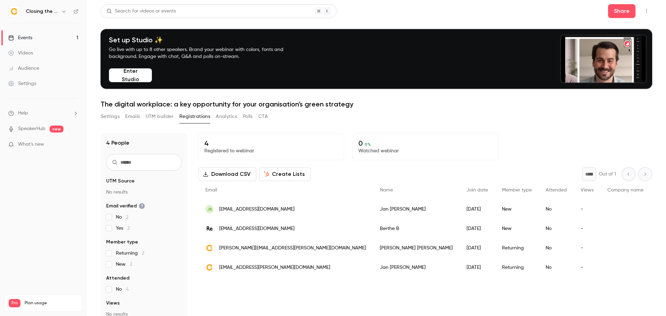 This screenshot has height=316, width=666. What do you see at coordinates (271, 143) in the screenshot?
I see `p: 4` at bounding box center [271, 143].